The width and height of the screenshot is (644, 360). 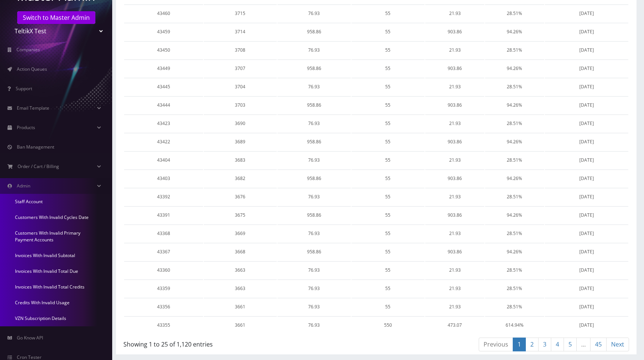 I want to click on a: Next, so click(x=617, y=344).